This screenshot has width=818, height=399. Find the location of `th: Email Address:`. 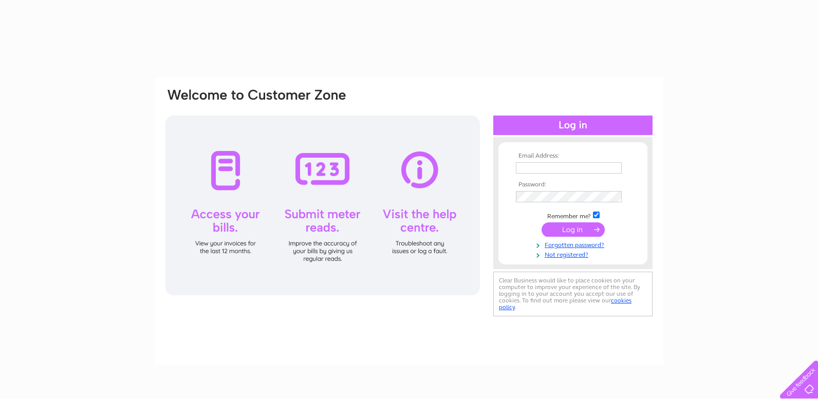

th: Email Address: is located at coordinates (573, 156).